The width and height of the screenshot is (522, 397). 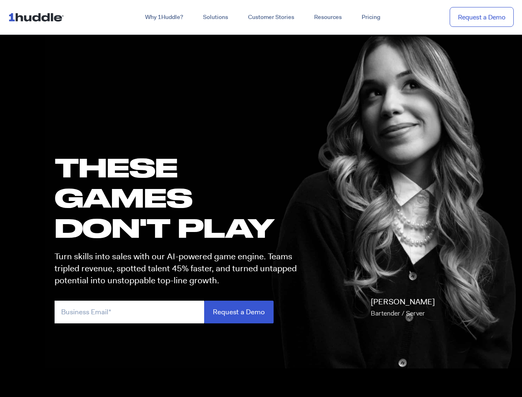 I want to click on a: Solutions, so click(x=215, y=17).